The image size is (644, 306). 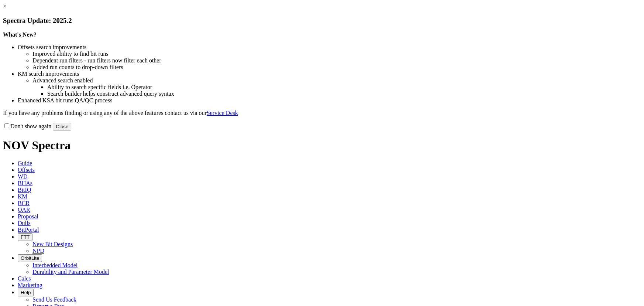 What do you see at coordinates (322, 145) in the screenshot?
I see `h1: NOV Spectra` at bounding box center [322, 145].